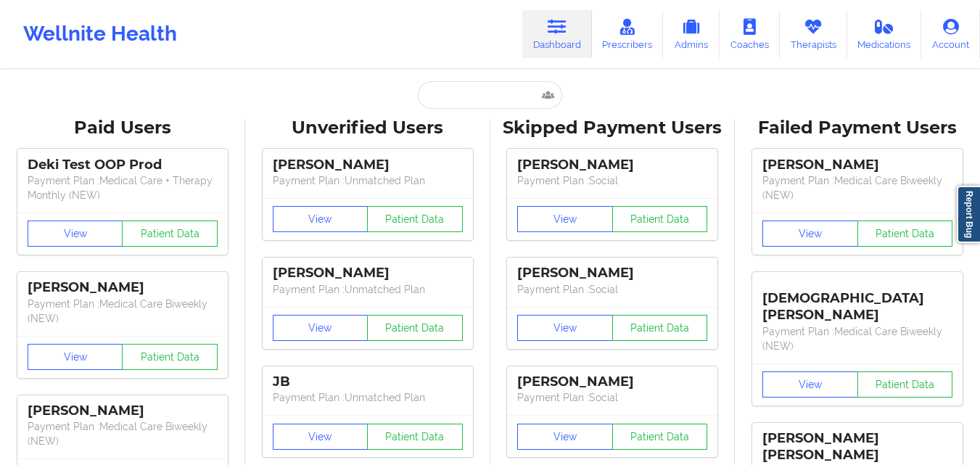 This screenshot has width=980, height=465. What do you see at coordinates (122, 188) in the screenshot?
I see `p: Payment Plan : Medical Care + Therapy Monthly (NEW)` at bounding box center [122, 188].